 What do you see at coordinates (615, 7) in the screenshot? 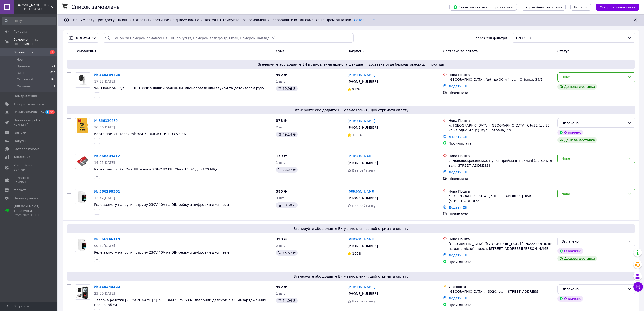
I see `a: Створити замовлення` at bounding box center [615, 7].